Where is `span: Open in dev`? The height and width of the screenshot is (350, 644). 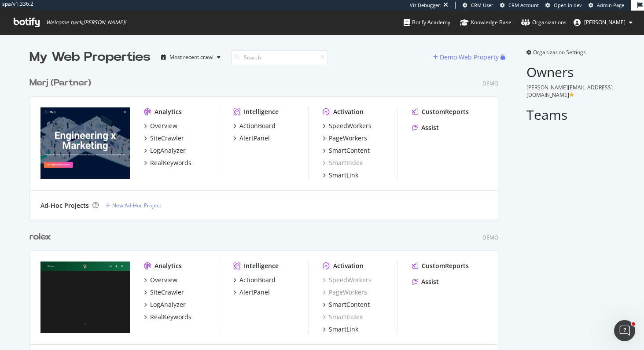 span: Open in dev is located at coordinates (568, 5).